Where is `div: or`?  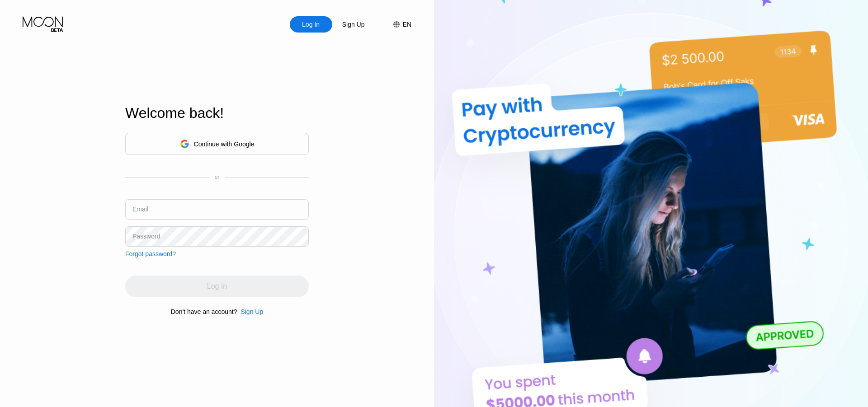 div: or is located at coordinates (217, 177).